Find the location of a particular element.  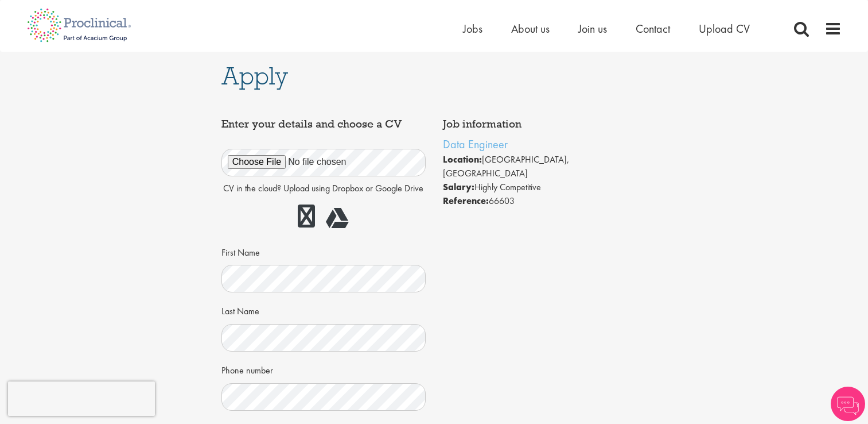

h4: Enter your details and choose a CV is located at coordinates (324, 124).